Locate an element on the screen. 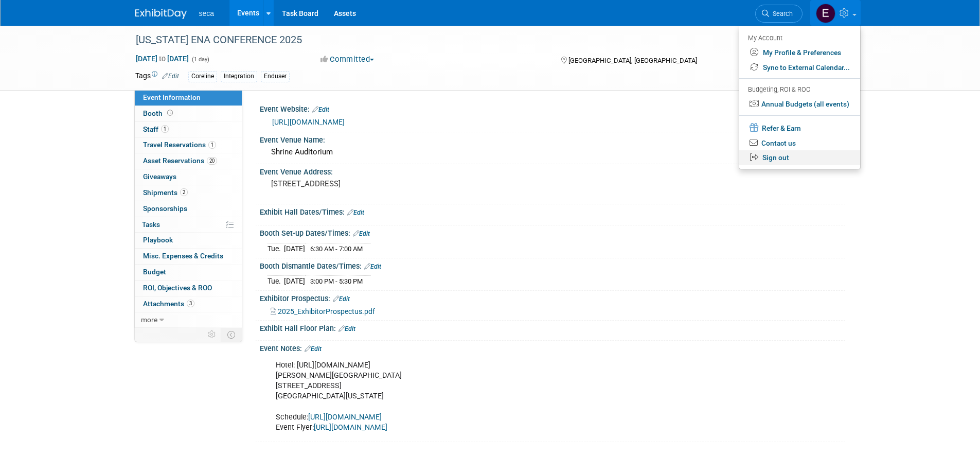  span: 6:30 AM - 7:00 AM is located at coordinates (337, 249).